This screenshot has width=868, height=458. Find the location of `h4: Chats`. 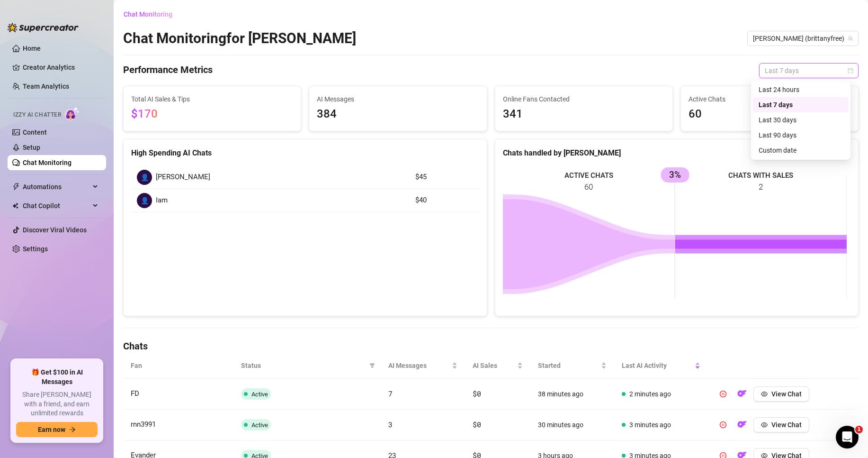

h4: Chats is located at coordinates (491, 346).